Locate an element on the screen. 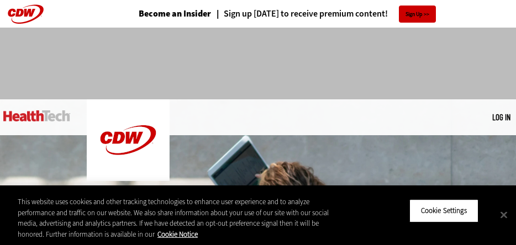 The height and width of the screenshot is (245, 516). h3: Become an Insider is located at coordinates (175, 14).